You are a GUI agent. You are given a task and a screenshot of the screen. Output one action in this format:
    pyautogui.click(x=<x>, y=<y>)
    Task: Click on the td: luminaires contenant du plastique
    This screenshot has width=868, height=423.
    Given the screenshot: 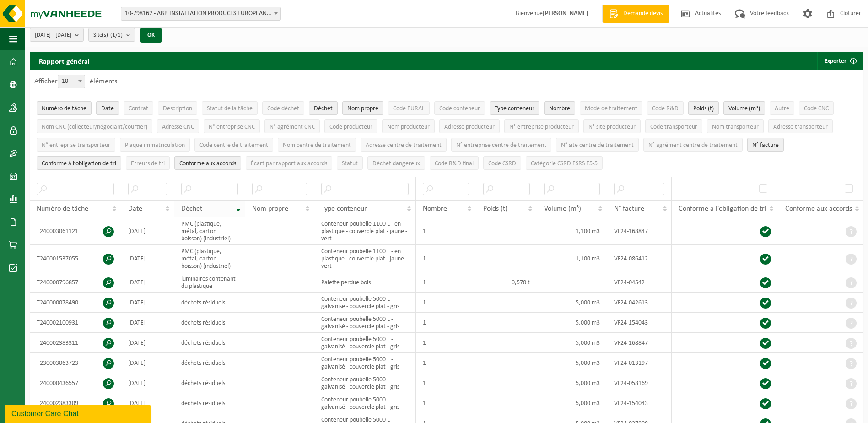 What is the action you would take?
    pyautogui.click(x=210, y=283)
    